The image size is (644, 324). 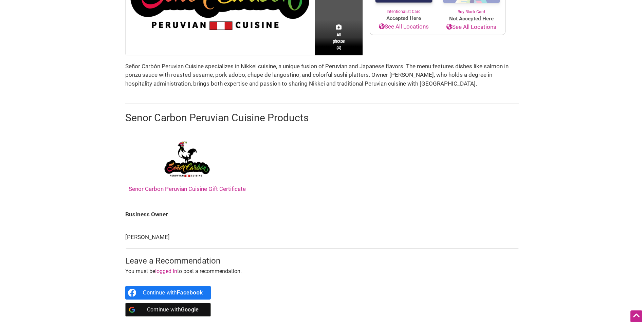 What do you see at coordinates (187, 163) in the screenshot?
I see `a: Senor Carbon Peruvian Cuisine Gift Certificate` at bounding box center [187, 163].